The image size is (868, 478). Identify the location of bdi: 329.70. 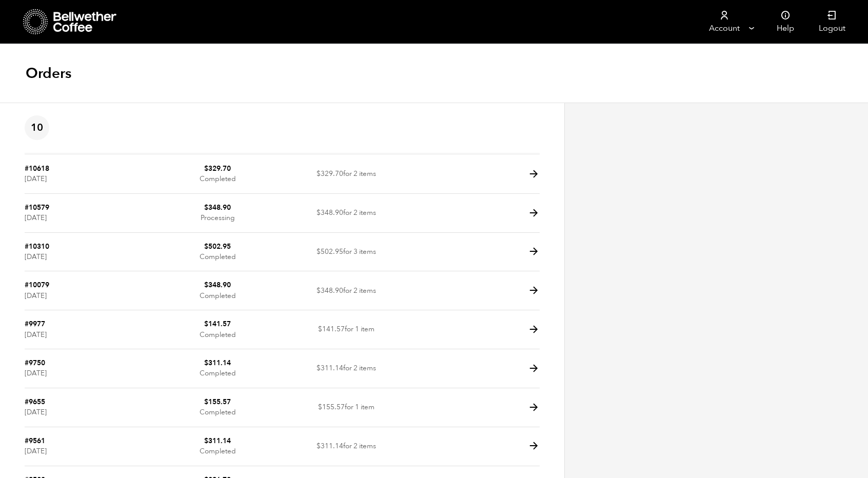
(218, 168).